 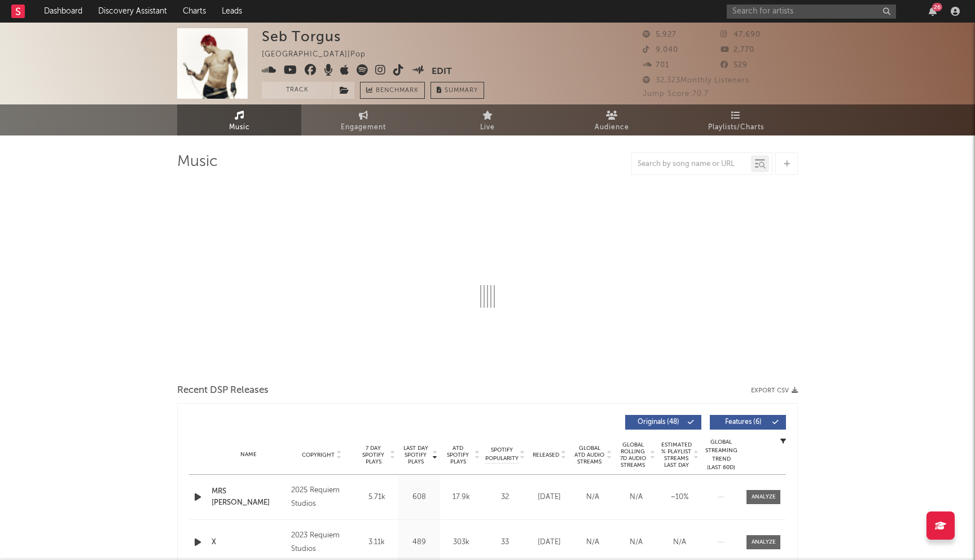 What do you see at coordinates (736, 120) in the screenshot?
I see `a: Playlists/Charts` at bounding box center [736, 120].